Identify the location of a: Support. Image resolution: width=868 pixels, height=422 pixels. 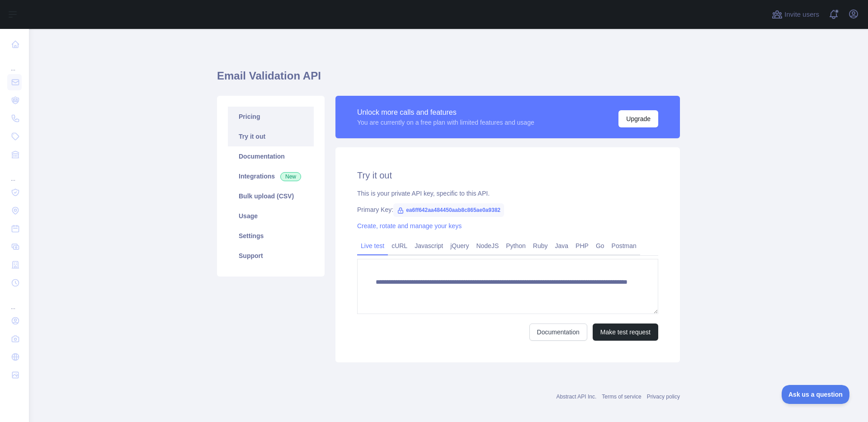
(271, 256).